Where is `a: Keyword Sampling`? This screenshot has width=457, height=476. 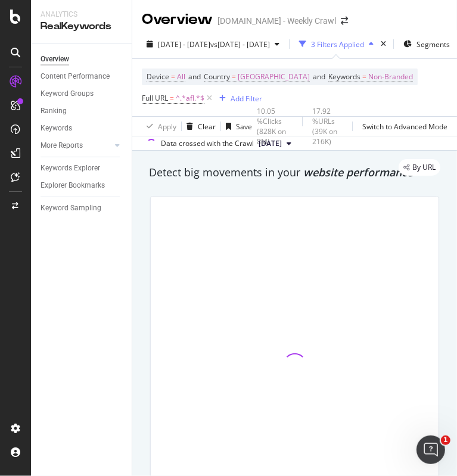 a: Keyword Sampling is located at coordinates (82, 208).